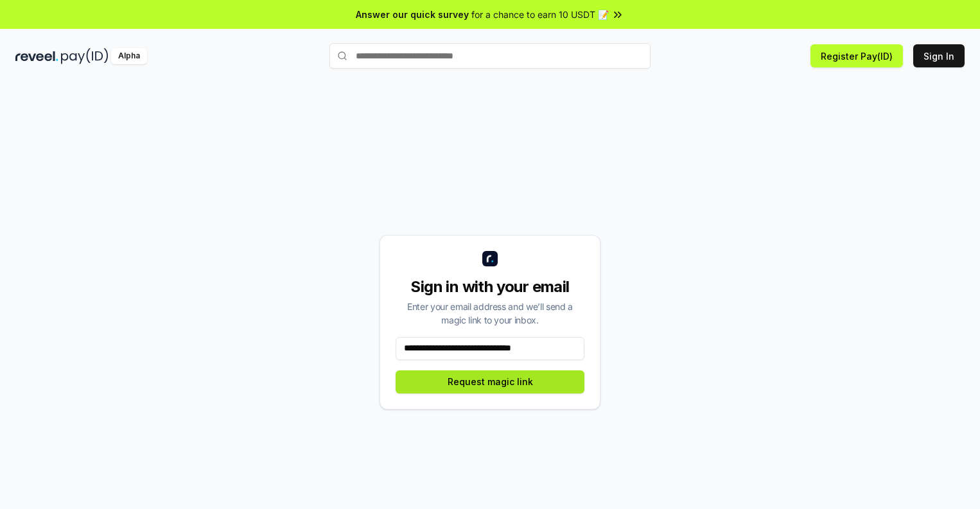 The width and height of the screenshot is (980, 509). I want to click on img: logo_small, so click(490, 259).